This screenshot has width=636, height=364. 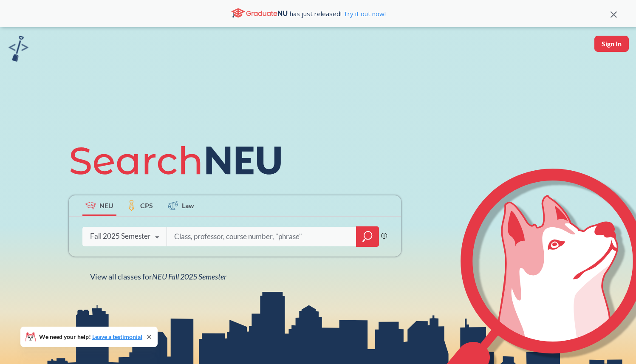 I want to click on button: Sign In, so click(x=611, y=44).